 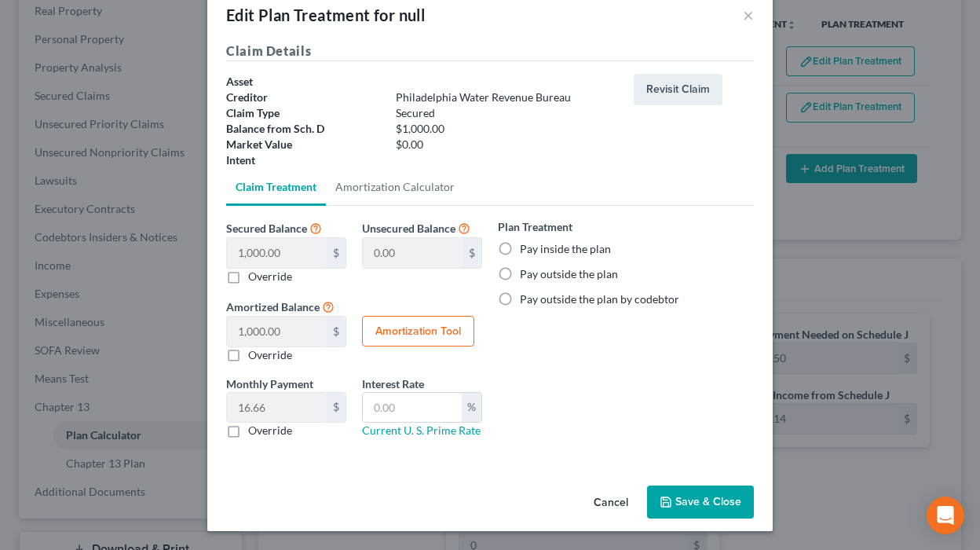 What do you see at coordinates (275, 187) in the screenshot?
I see `a: Claim Treatment` at bounding box center [275, 187].